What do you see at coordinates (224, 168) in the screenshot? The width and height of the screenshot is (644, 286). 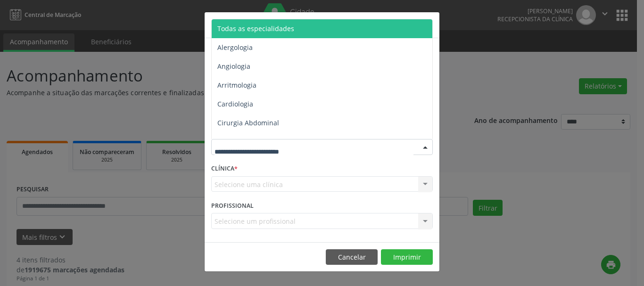 I see `label: CLÍNICA` at bounding box center [224, 168].